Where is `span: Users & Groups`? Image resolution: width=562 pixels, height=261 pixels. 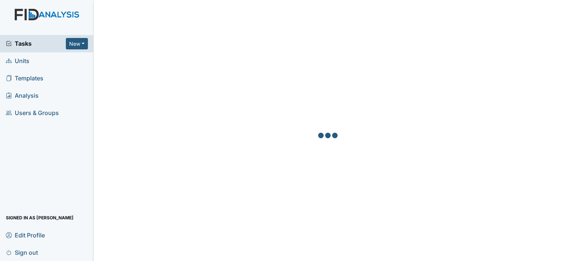
span: Users & Groups is located at coordinates (32, 113).